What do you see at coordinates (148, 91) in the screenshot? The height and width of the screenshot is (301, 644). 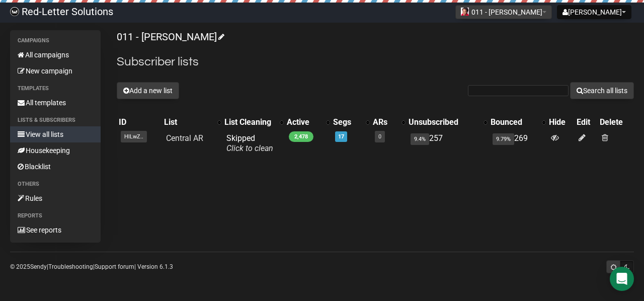 I see `button: Add a new list` at bounding box center [148, 91].